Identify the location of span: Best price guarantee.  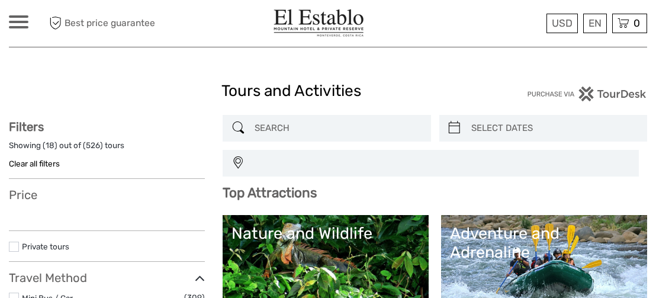
(107, 23).